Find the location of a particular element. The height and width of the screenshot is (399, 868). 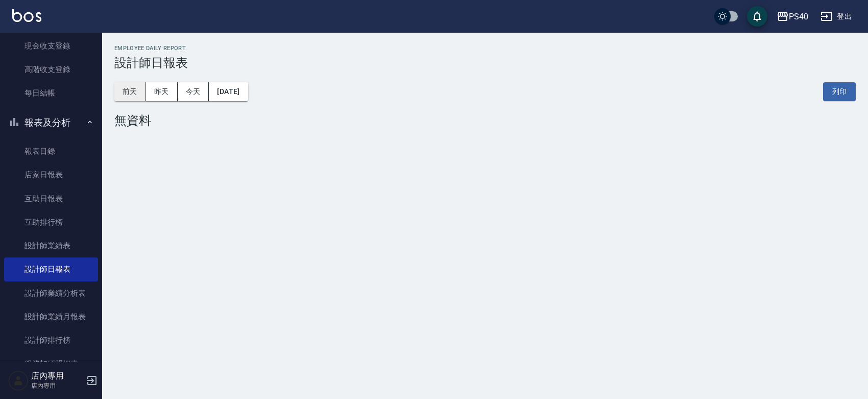

button: 登出 is located at coordinates (836, 16).